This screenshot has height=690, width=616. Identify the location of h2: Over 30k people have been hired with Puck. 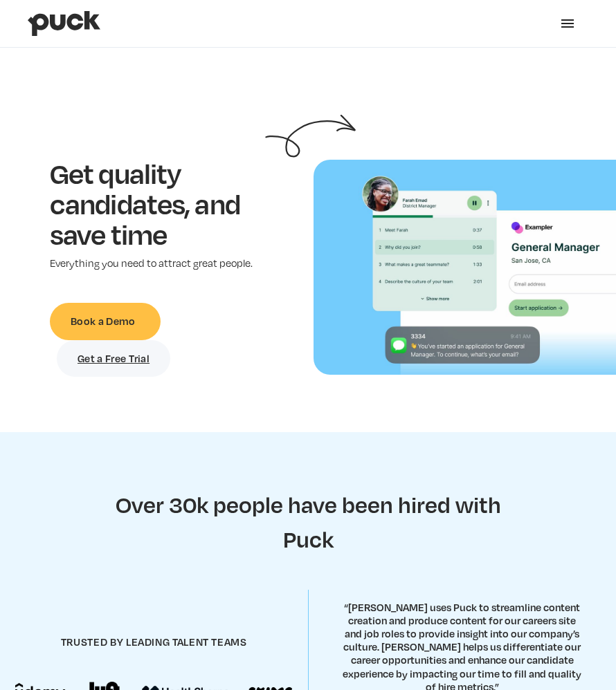
(308, 521).